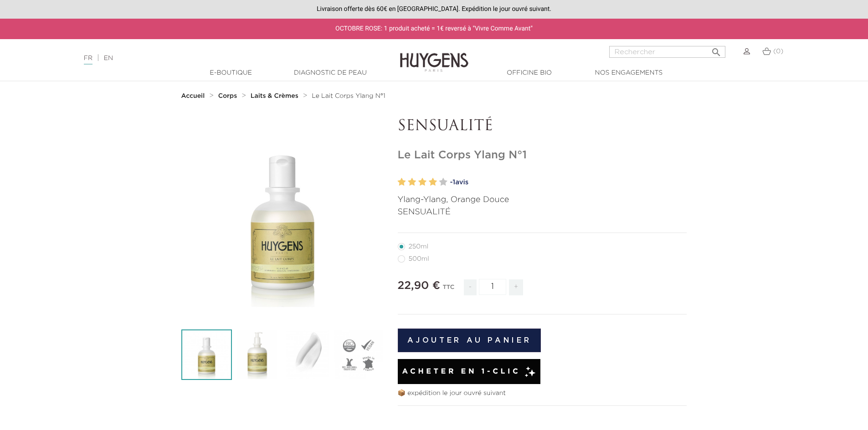 This screenshot has width=868, height=430. I want to click on label: 1, so click(402, 182).